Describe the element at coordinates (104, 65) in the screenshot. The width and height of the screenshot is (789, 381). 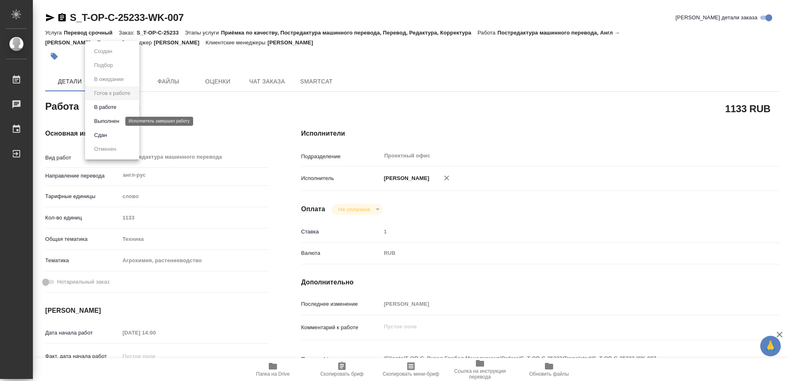
I see `button: Подбор` at that location.